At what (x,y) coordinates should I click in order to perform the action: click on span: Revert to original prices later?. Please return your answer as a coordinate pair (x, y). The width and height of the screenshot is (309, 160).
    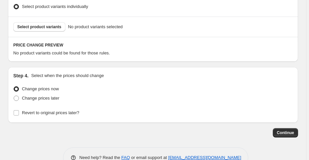
    Looking at the image, I should click on (51, 113).